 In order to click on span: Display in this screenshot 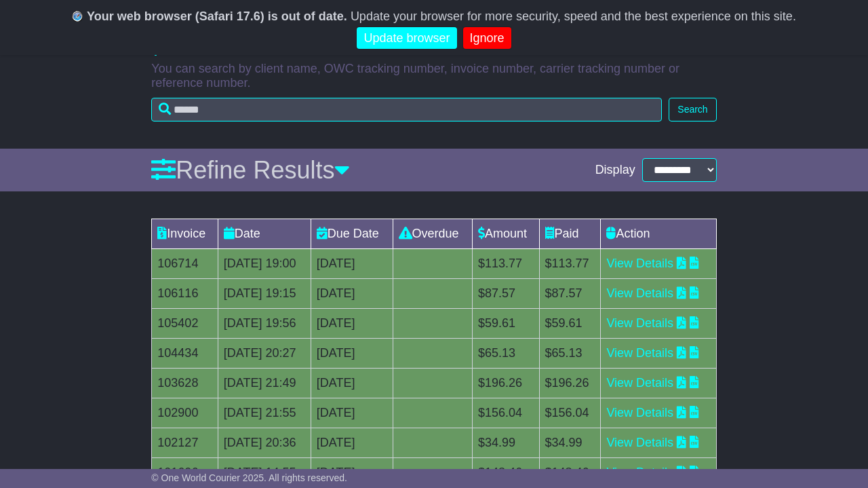, I will do `click(615, 171)`.